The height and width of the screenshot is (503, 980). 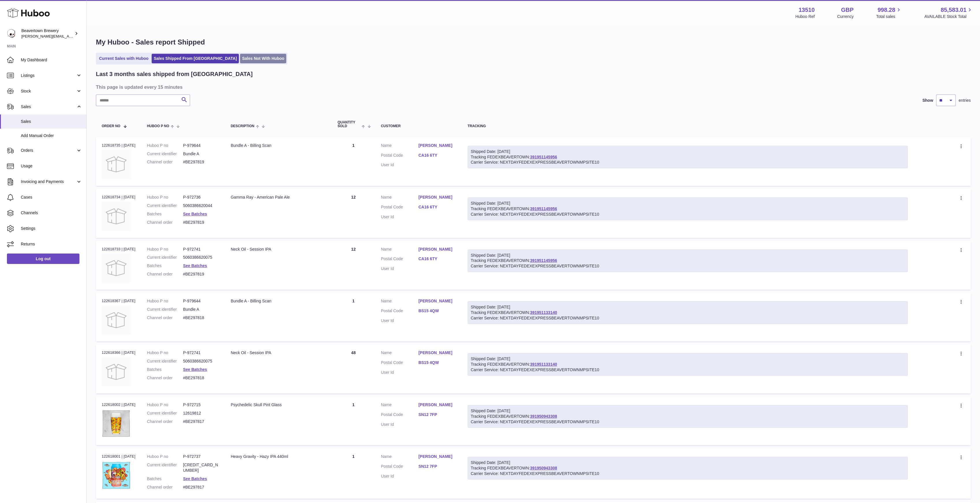 What do you see at coordinates (353, 369) in the screenshot?
I see `td: 48` at bounding box center [353, 369].